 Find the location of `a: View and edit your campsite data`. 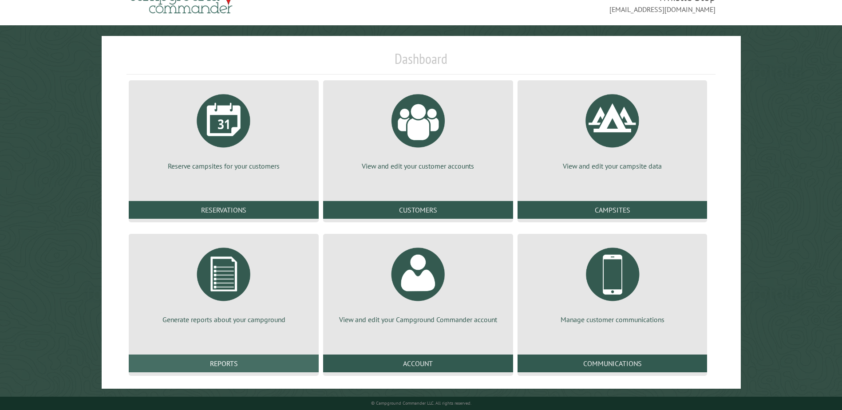

a: View and edit your campsite data is located at coordinates (612, 129).